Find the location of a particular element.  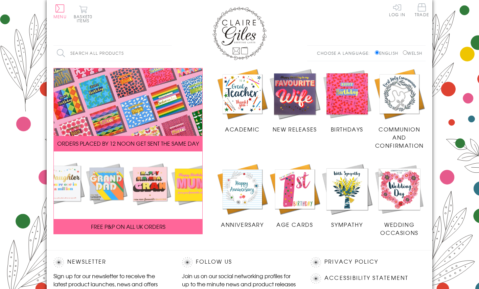

span: FREE P&P ON ALL UK ORDERS is located at coordinates (128, 227).